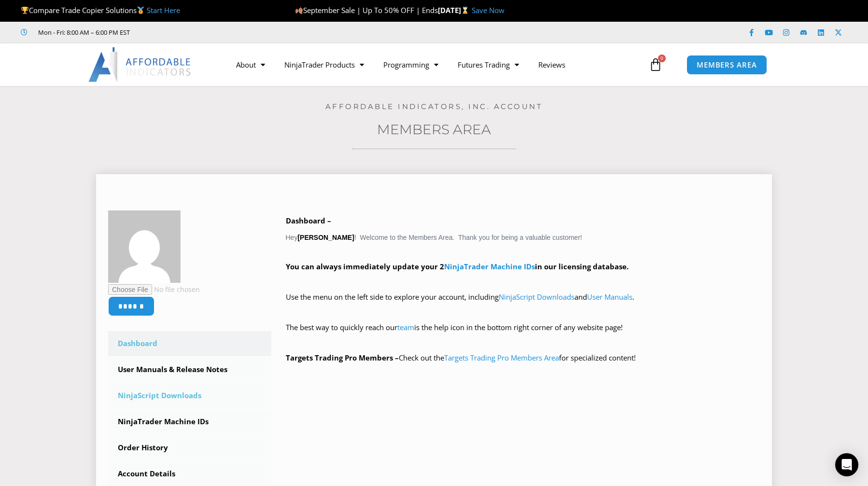 Image resolution: width=868 pixels, height=486 pixels. Describe the element at coordinates (726, 64) in the screenshot. I see `span: MEMBERS AREA` at that location.